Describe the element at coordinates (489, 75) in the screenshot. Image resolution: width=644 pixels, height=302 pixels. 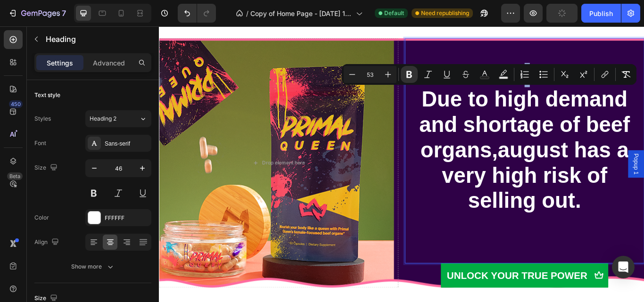
I see `div: Editor contextual toolbar` at that location.